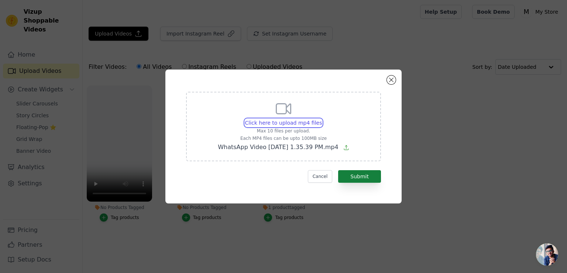  What do you see at coordinates (391, 80) in the screenshot?
I see `button: Close modal` at bounding box center [391, 80].